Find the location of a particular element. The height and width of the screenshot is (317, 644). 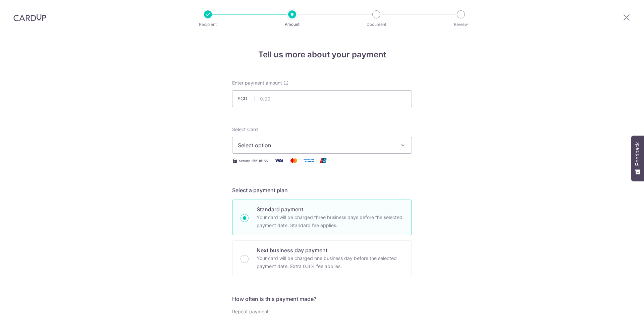

span: translation missing: en.payables.payment_networks.credit_card.summary.labels.select_card is located at coordinates (245, 129).